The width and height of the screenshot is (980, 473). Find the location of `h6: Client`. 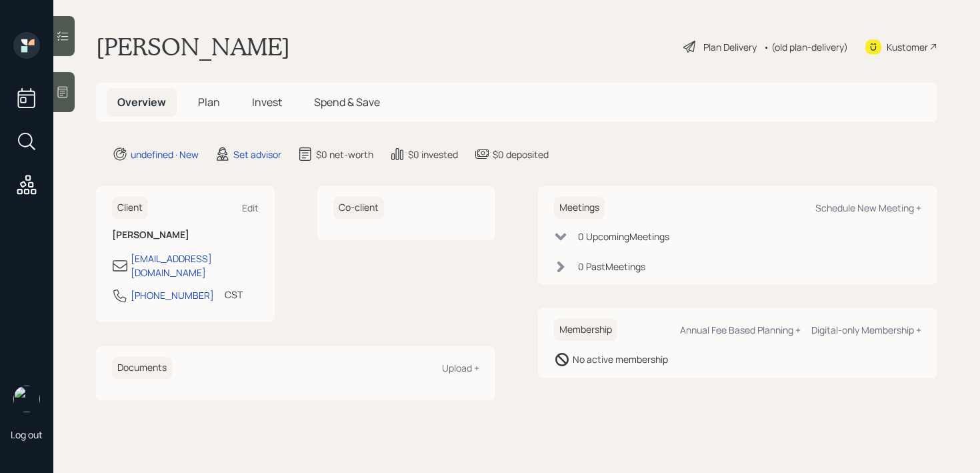

h6: Client is located at coordinates (130, 207).